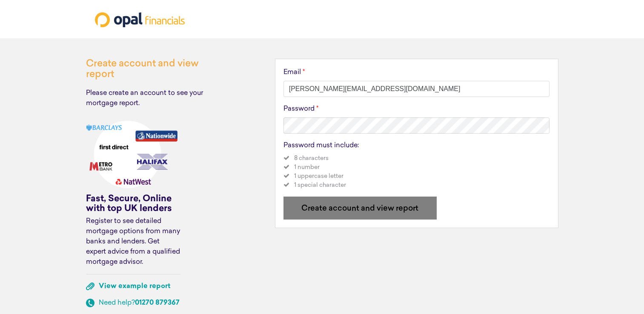 This screenshot has height=314, width=644. Describe the element at coordinates (150, 99) in the screenshot. I see `p: Please create an account to see your mortgage report.` at that location.